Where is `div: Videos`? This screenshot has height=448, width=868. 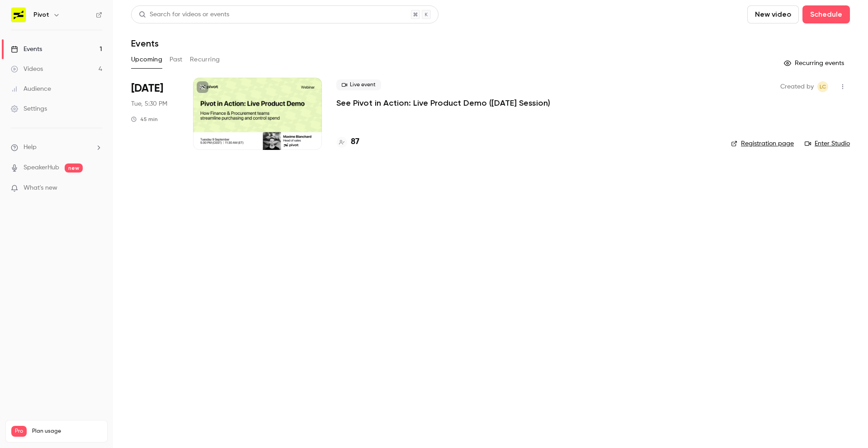 div: Videos is located at coordinates (27, 69).